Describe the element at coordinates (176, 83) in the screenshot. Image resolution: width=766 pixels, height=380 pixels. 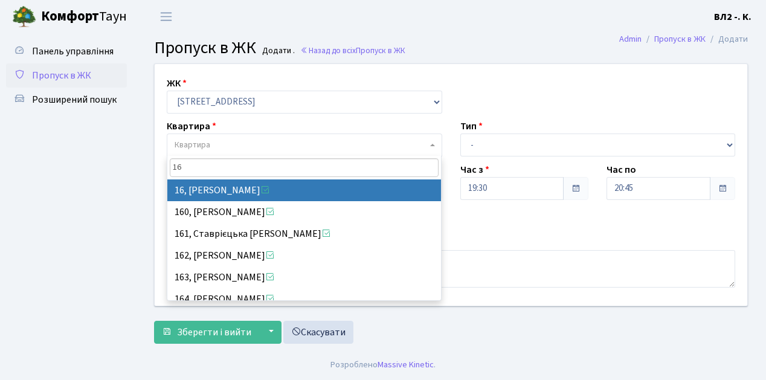
I see `label: ЖК` at that location.